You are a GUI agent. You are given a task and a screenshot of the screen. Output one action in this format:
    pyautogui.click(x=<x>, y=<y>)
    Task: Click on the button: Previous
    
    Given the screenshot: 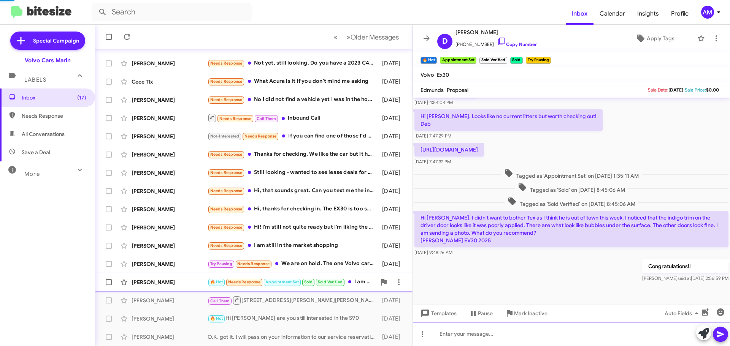 What is the action you would take?
    pyautogui.click(x=335, y=37)
    